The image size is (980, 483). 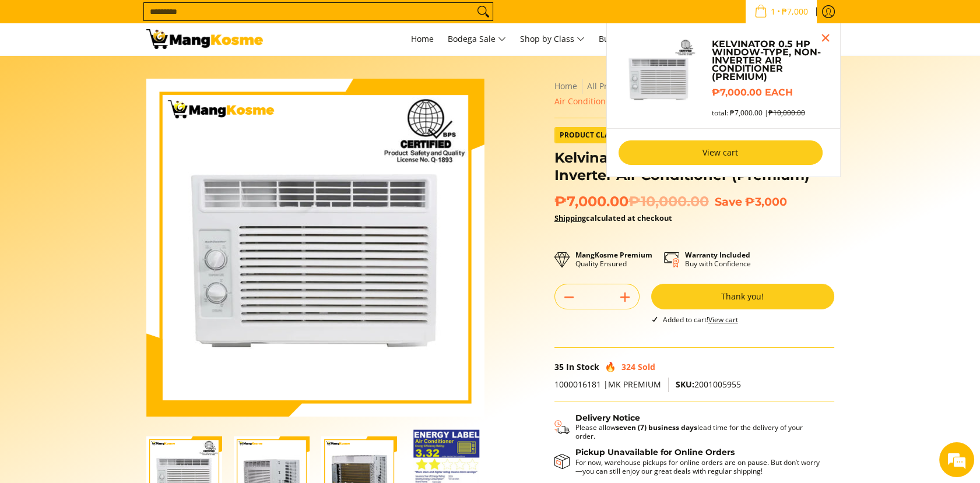 I want to click on span: SKU:, so click(x=685, y=384).